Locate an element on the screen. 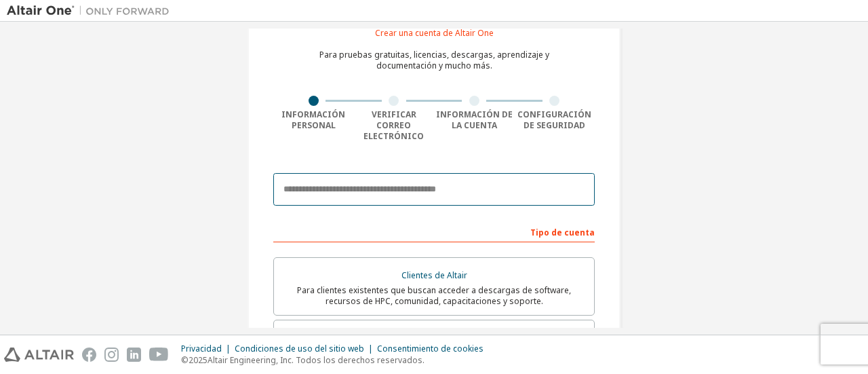 This screenshot has height=374, width=868. img: instagram.svg is located at coordinates (112, 354).